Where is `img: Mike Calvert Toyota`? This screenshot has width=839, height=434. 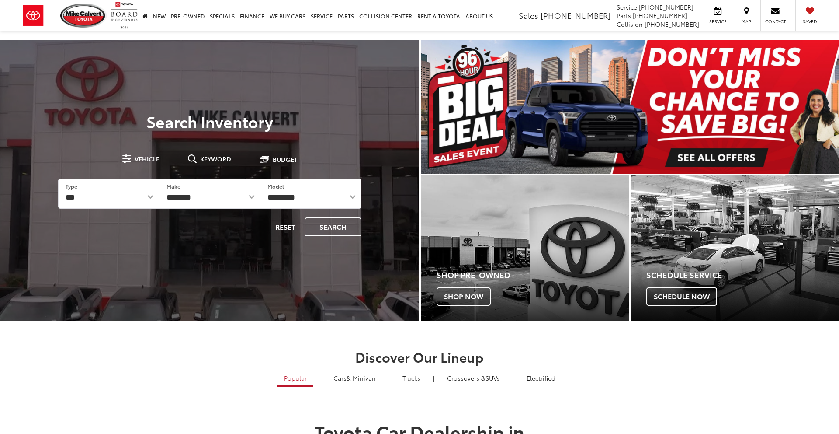
img: Mike Calvert Toyota is located at coordinates (83, 15).